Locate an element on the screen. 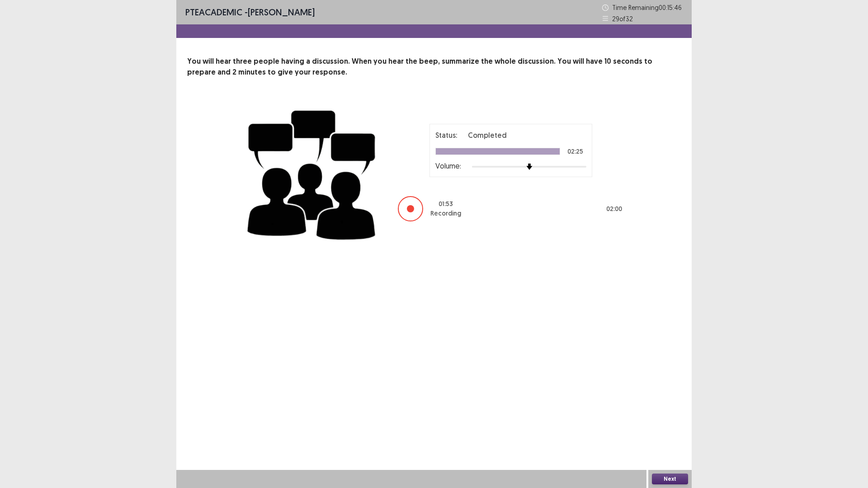  img: arrow-thumb is located at coordinates (529, 167).